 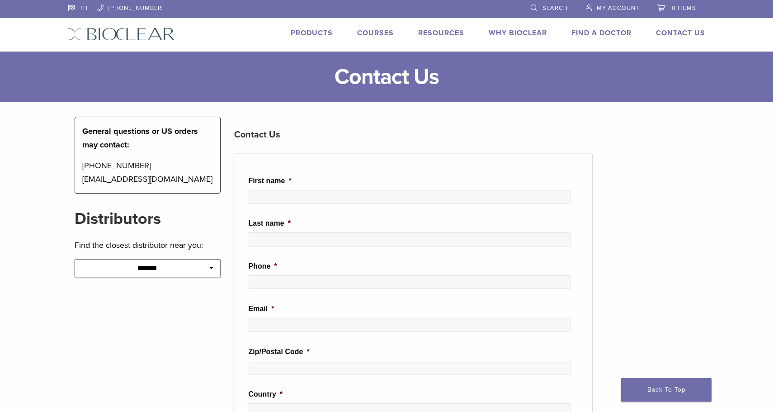 I want to click on label: Last name, so click(x=270, y=223).